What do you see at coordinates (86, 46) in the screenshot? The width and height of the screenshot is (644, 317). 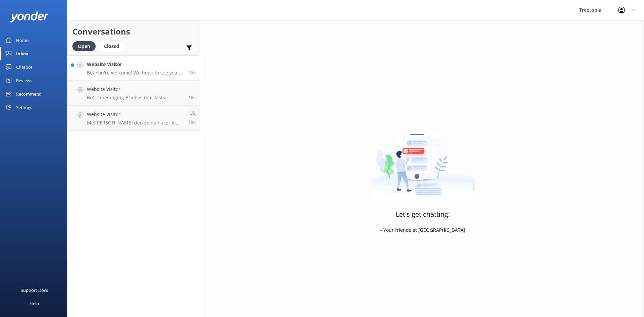 I see `a: Open` at bounding box center [86, 46].